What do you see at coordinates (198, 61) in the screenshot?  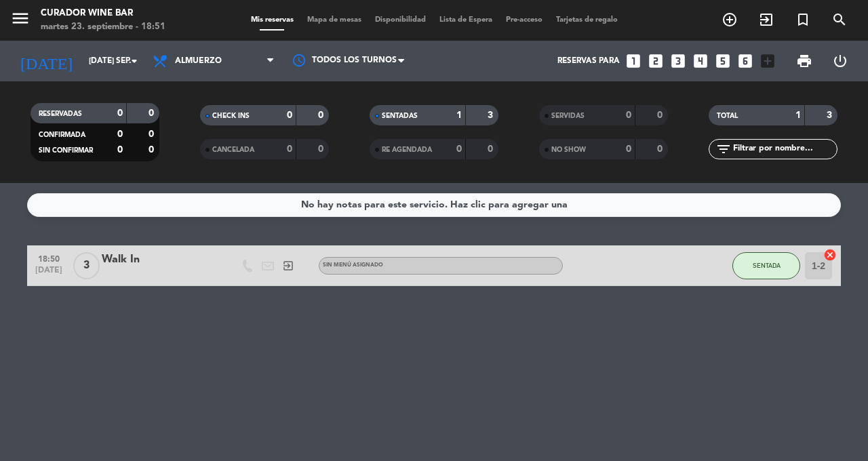 I see `span: Almuerzo` at bounding box center [198, 61].